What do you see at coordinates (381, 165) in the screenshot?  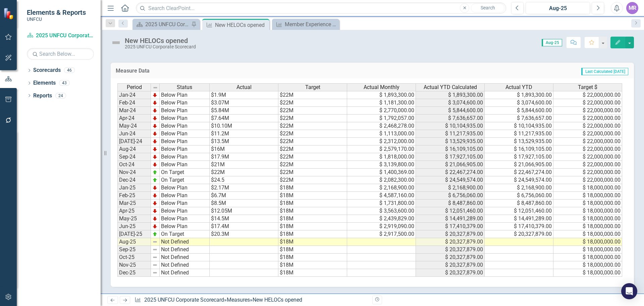 I see `td: $ 3,139,800.00` at bounding box center [381, 165].